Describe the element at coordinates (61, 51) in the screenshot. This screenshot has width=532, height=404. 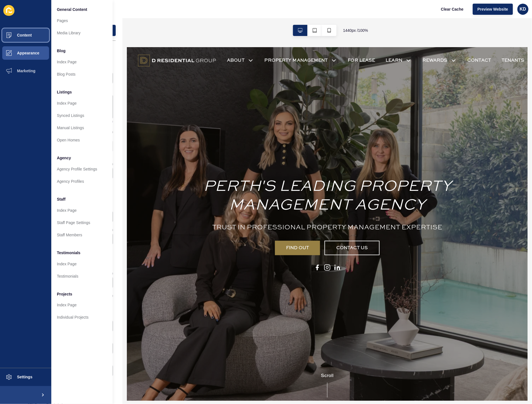
I see `span: Blog` at that location.